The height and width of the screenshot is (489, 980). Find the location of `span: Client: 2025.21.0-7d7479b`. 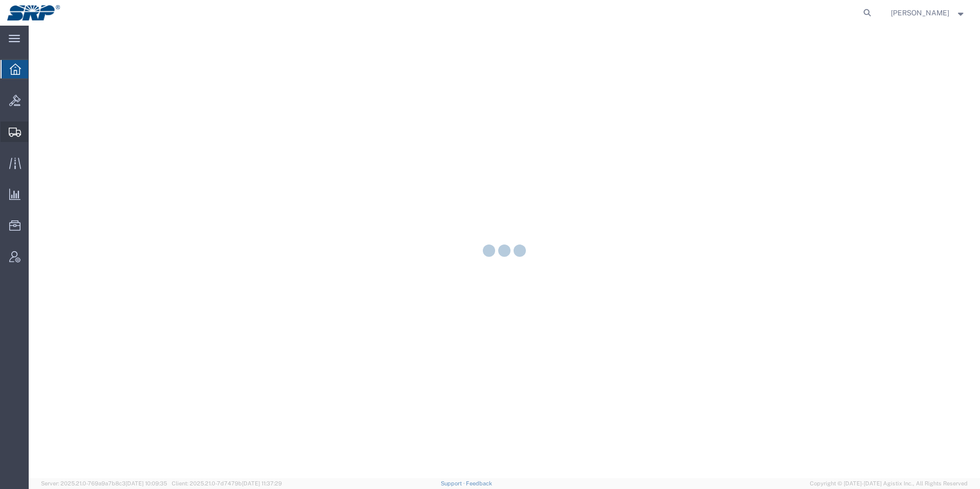

span: Client: 2025.21.0-7d7479b is located at coordinates (227, 484).